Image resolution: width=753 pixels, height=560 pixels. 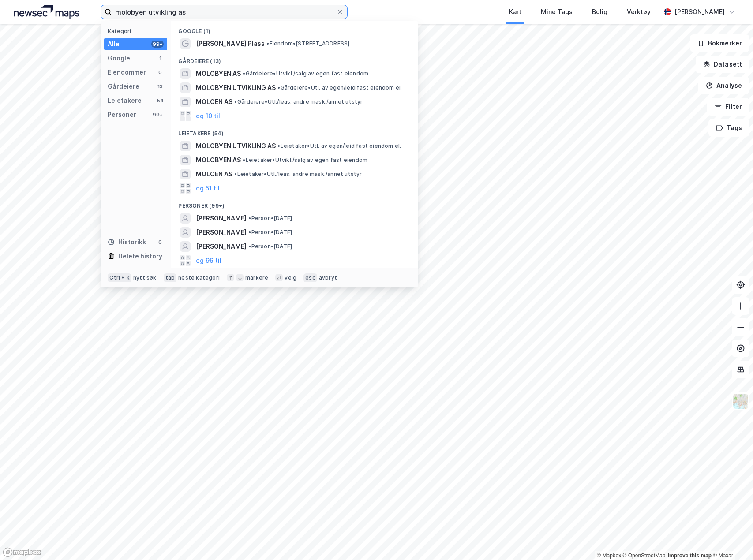 What do you see at coordinates (120, 278) in the screenshot?
I see `div: Ctrl + k` at bounding box center [120, 278].